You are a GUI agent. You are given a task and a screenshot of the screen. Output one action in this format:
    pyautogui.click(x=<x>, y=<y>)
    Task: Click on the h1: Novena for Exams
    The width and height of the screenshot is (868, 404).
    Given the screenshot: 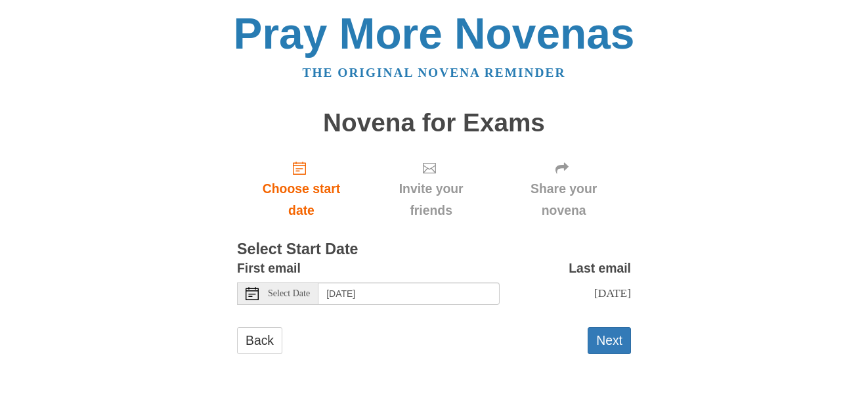 What is the action you would take?
    pyautogui.click(x=434, y=123)
    